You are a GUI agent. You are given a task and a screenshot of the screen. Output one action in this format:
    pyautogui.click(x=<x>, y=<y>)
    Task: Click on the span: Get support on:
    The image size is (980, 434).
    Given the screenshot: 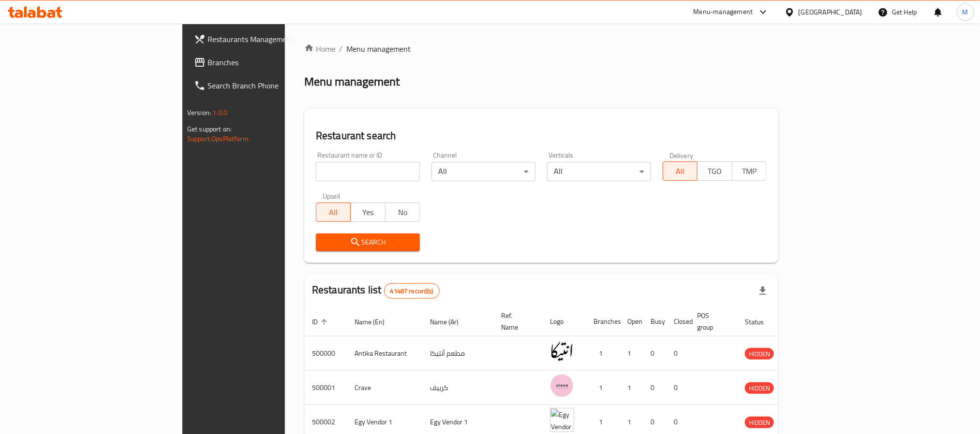 What is the action you would take?
    pyautogui.click(x=210, y=129)
    